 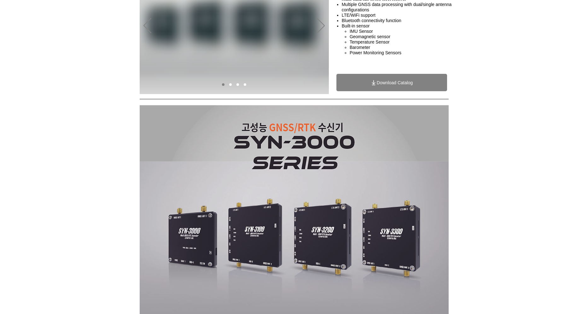 I want to click on span: Multiple GNSS data processing with dual/single antenna configurations, so click(x=397, y=7).